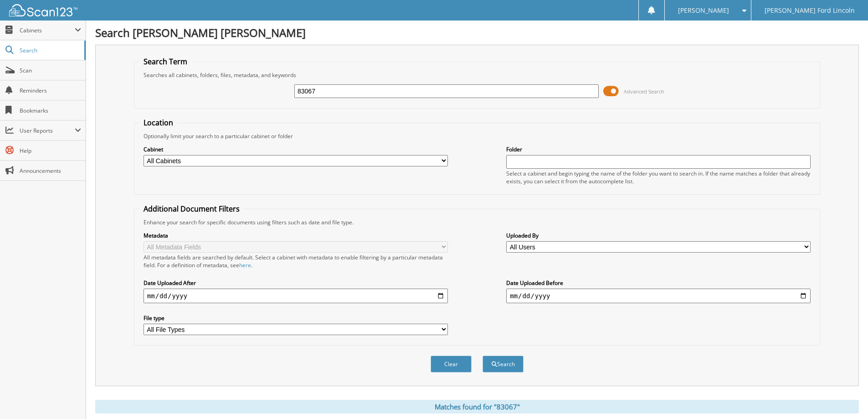 The image size is (868, 419). Describe the element at coordinates (451, 363) in the screenshot. I see `button: Clear` at that location.